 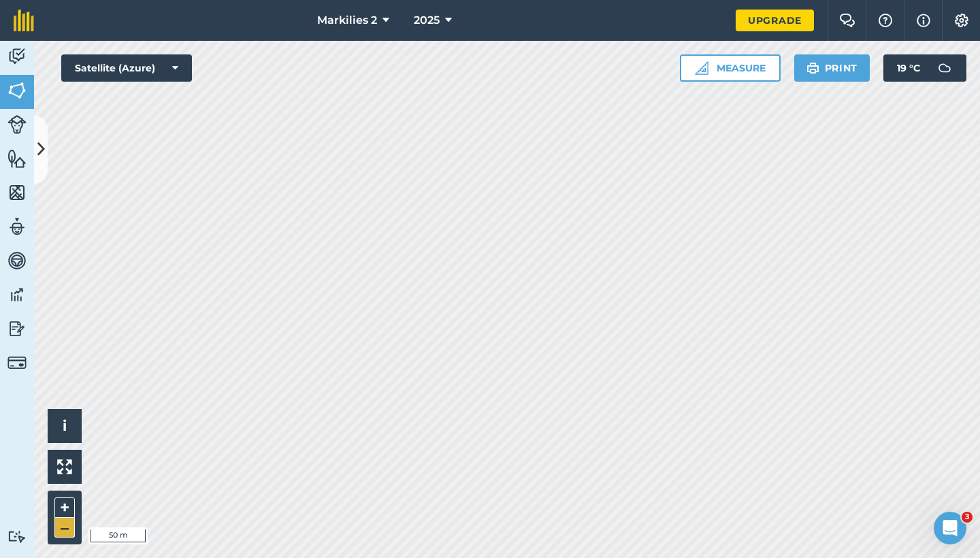 I want to click on button: Print, so click(x=832, y=68).